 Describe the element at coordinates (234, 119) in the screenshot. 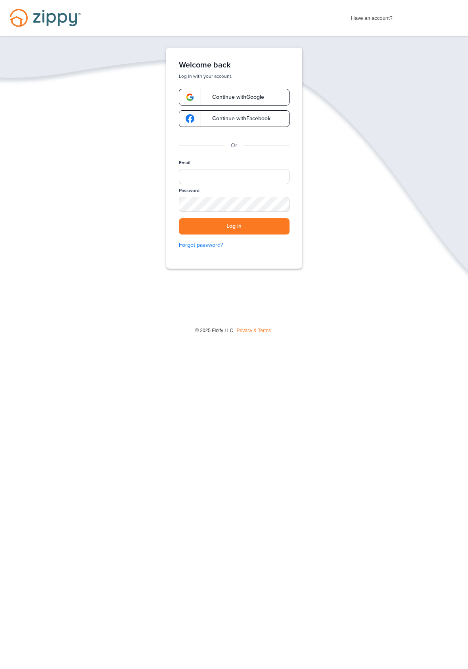

I see `a: google-logoContinue withFacebook` at that location.